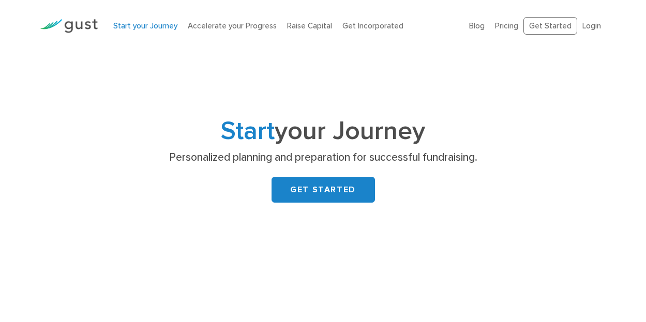 The height and width of the screenshot is (322, 646). I want to click on a: Pricing, so click(506, 26).